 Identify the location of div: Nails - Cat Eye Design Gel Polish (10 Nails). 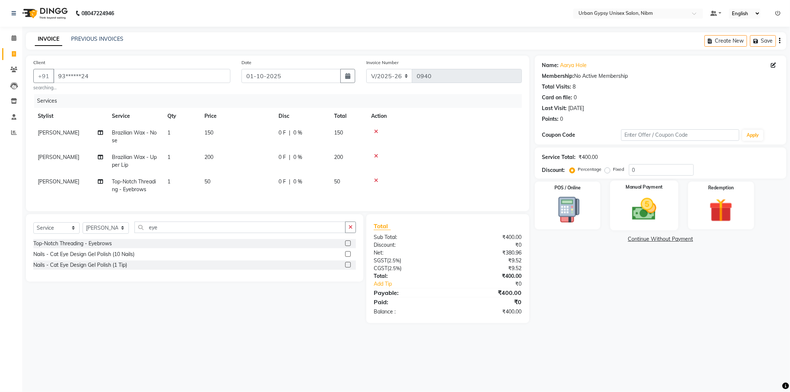
(84, 254).